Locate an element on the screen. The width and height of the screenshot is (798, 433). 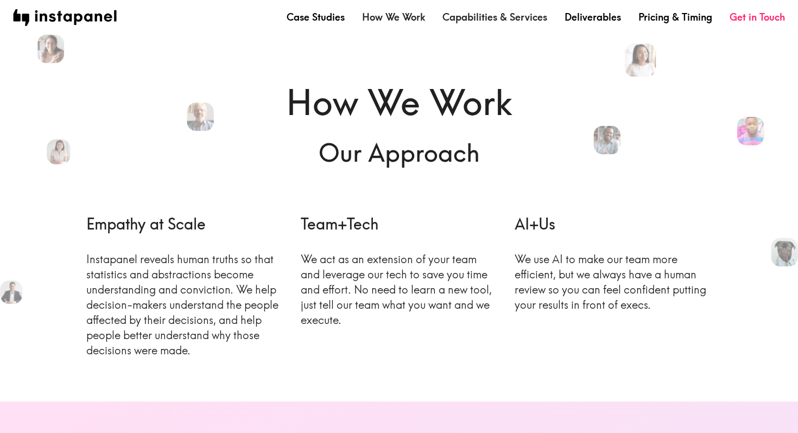
a: Pricing & Timing is located at coordinates (676, 17).